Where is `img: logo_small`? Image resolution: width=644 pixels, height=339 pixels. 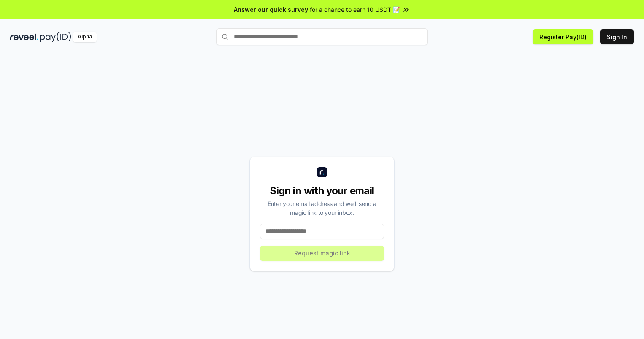
img: logo_small is located at coordinates (322, 172).